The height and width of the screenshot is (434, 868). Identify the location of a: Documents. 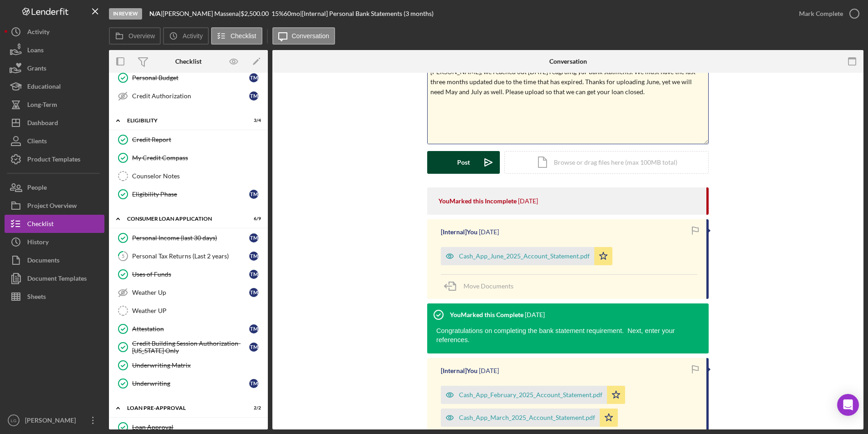
(54, 260).